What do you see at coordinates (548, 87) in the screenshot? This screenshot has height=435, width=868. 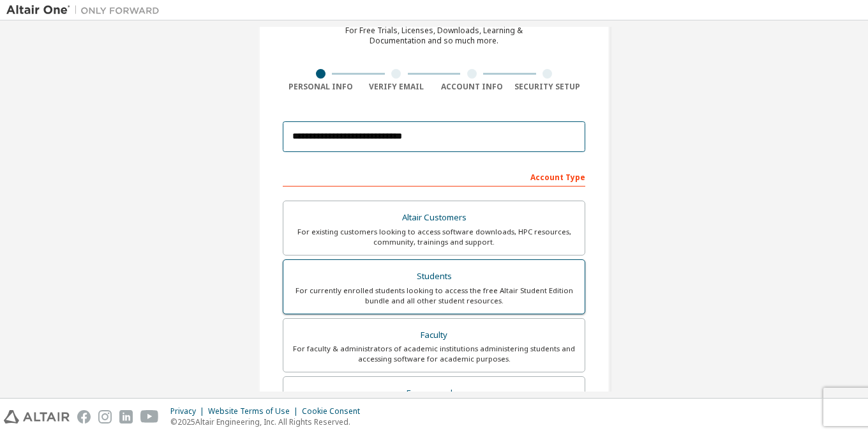 I see `div: Security Setup` at bounding box center [548, 87].